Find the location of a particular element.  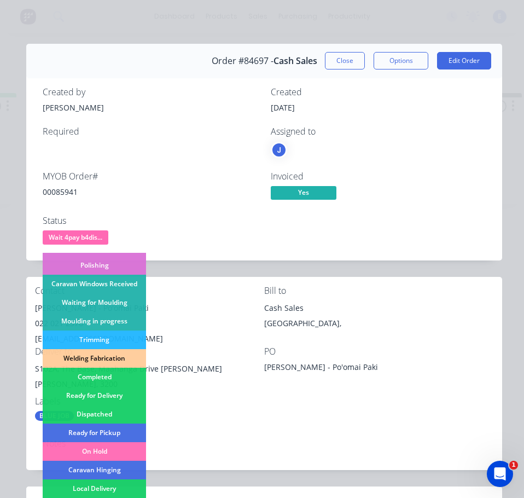

div: Status is located at coordinates (150, 221).